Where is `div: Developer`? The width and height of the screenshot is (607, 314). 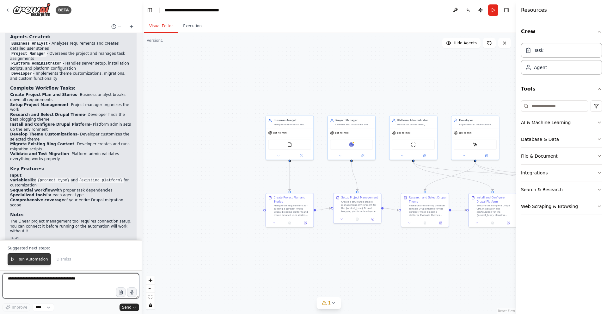 div: Developer is located at coordinates (478, 120).